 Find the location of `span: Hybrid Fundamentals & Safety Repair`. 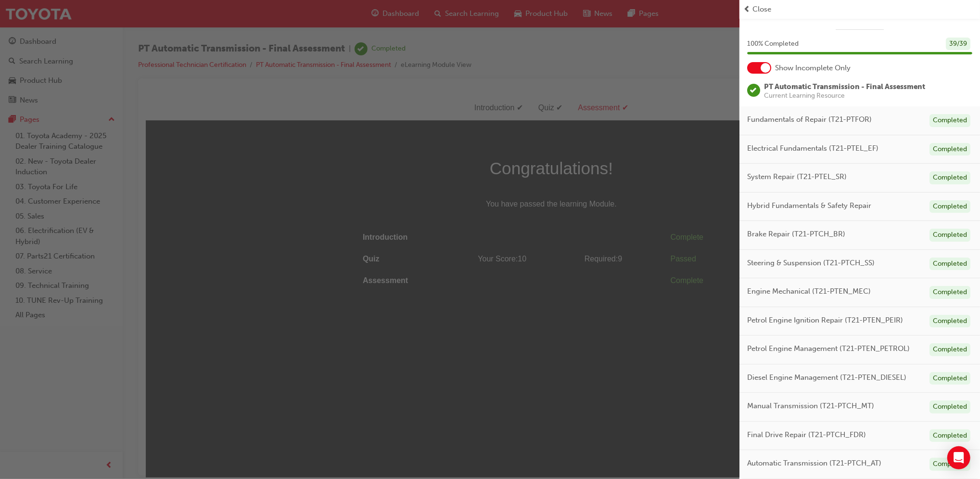

span: Hybrid Fundamentals & Safety Repair is located at coordinates (809, 206).